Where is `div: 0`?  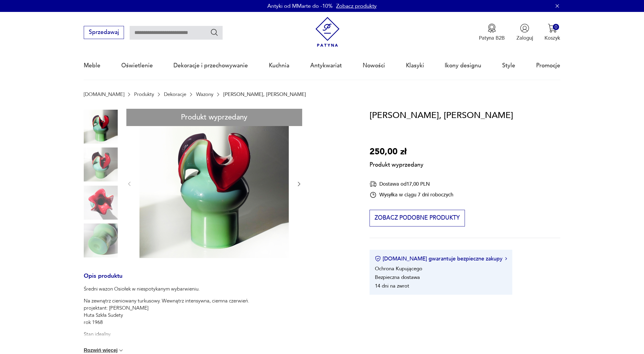 div: 0 is located at coordinates (556, 27).